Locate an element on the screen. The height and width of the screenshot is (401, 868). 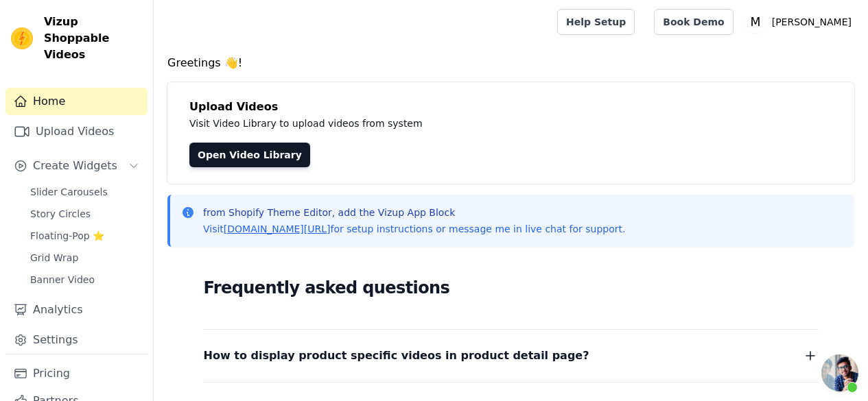
a: Story Circles is located at coordinates (85, 214).